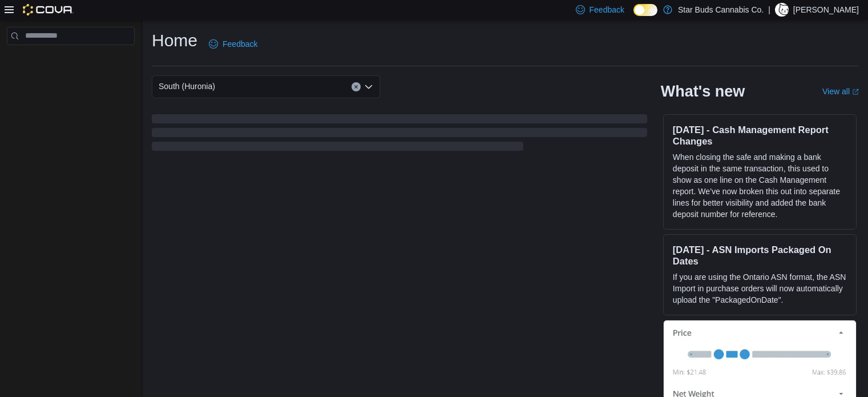  Describe the element at coordinates (232, 44) in the screenshot. I see `a: Feedback` at that location.